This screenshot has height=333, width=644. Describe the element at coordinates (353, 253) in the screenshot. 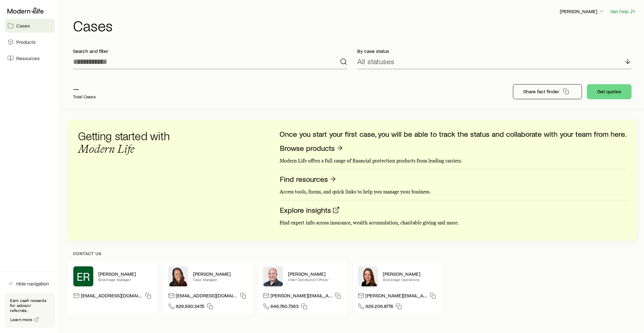

I see `p: Contact us` at that location.